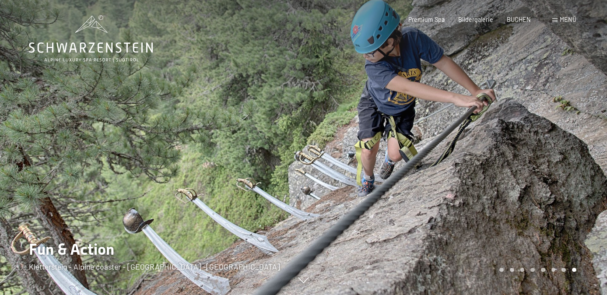  I want to click on div: Carousel Page 2, so click(512, 270).